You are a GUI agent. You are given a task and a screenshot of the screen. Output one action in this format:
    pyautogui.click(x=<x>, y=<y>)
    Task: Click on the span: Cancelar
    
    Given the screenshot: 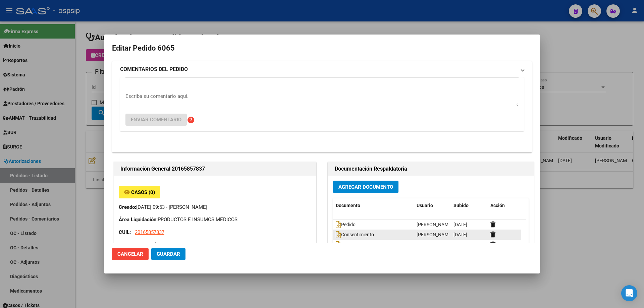 What is the action you would take?
    pyautogui.click(x=130, y=254)
    